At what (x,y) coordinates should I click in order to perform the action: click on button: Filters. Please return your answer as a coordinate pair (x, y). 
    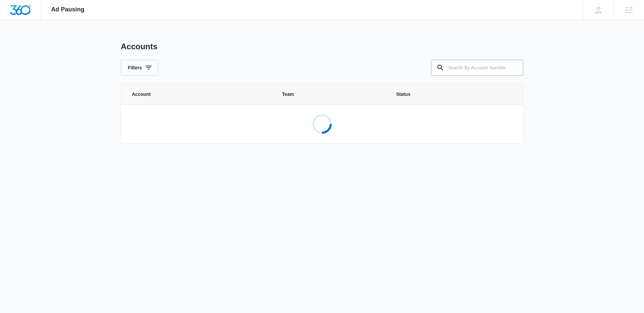
    Looking at the image, I should click on (139, 68).